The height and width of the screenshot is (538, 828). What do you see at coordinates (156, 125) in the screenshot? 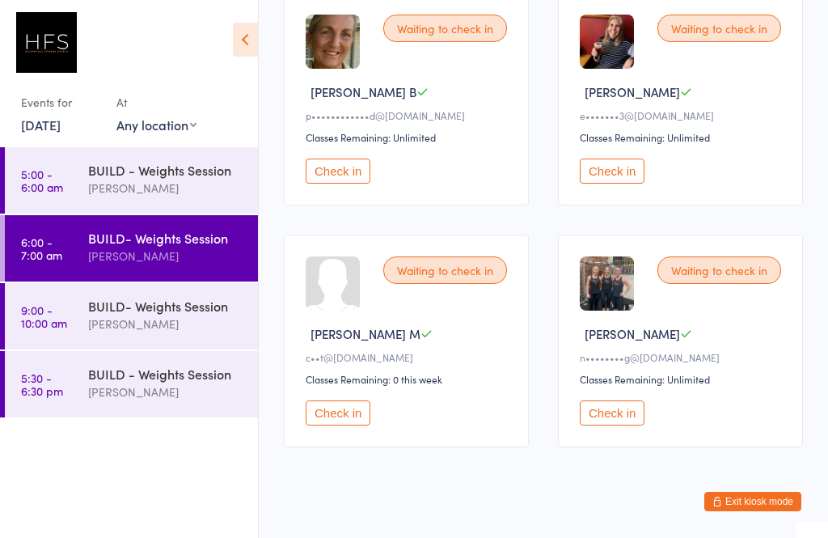
I see `div: Any location` at bounding box center [156, 125].